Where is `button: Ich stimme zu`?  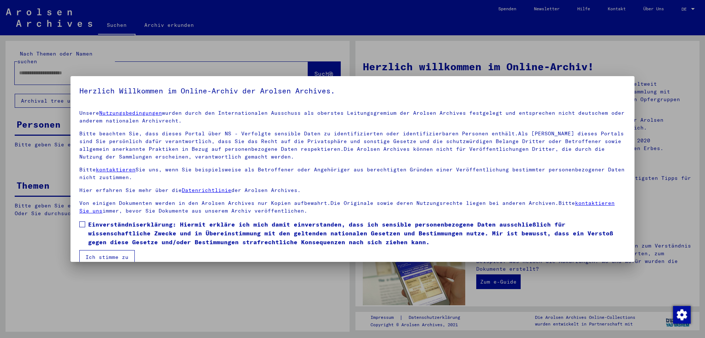
button: Ich stimme zu is located at coordinates (107, 257).